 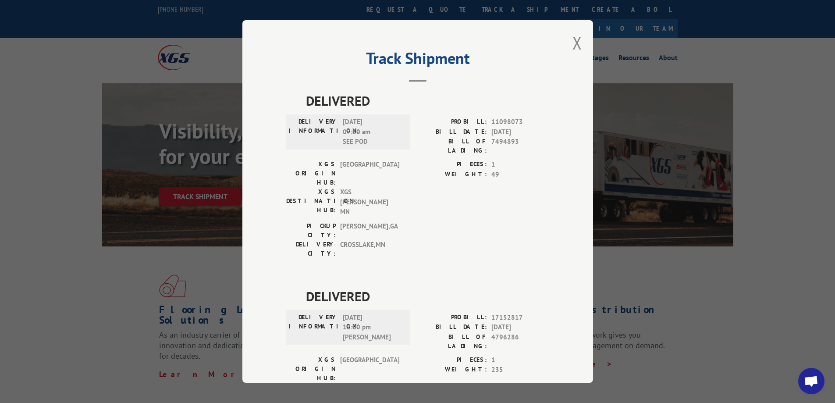 What do you see at coordinates (811, 381) in the screenshot?
I see `a: Open chat` at bounding box center [811, 381].